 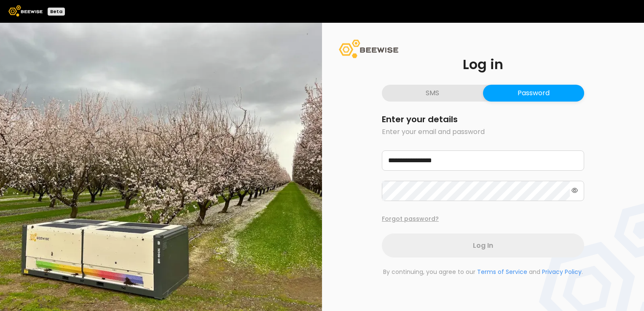 What do you see at coordinates (502, 272) in the screenshot?
I see `a: Terms of Service` at bounding box center [502, 272].